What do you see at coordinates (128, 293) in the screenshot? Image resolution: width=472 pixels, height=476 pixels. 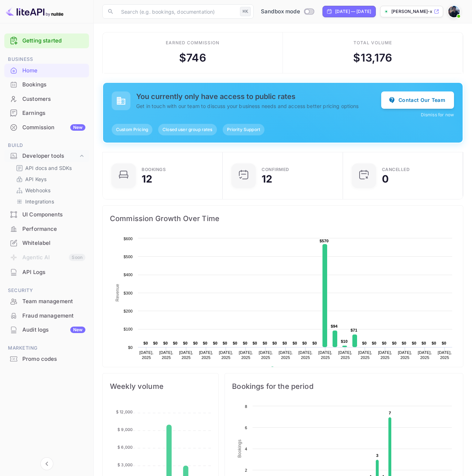 I see `text: $300` at bounding box center [128, 293].